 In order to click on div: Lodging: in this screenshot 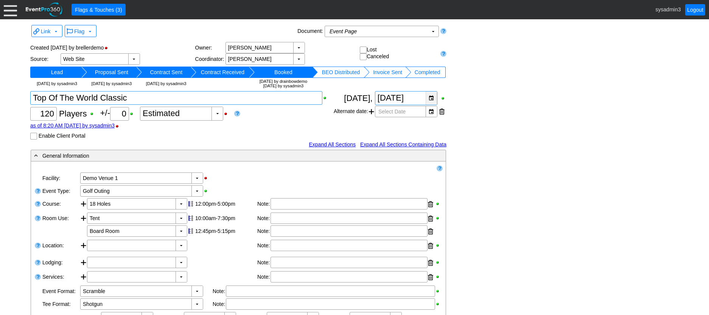, I will do `click(61, 263)`.